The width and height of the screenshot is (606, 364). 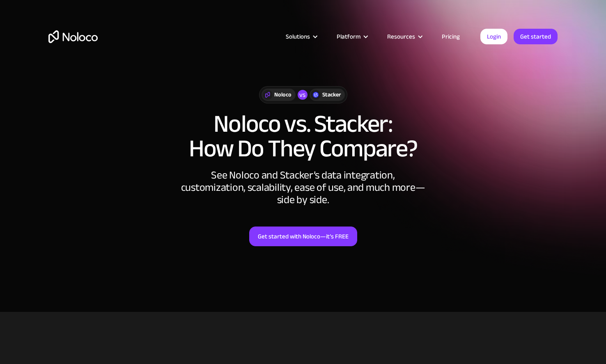 I want to click on div: Noloco, so click(x=283, y=95).